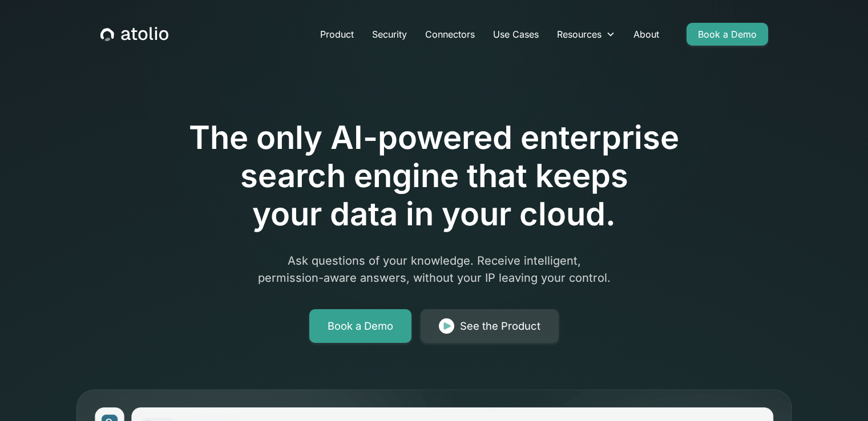 The width and height of the screenshot is (868, 421). Describe the element at coordinates (646, 34) in the screenshot. I see `a: About` at that location.